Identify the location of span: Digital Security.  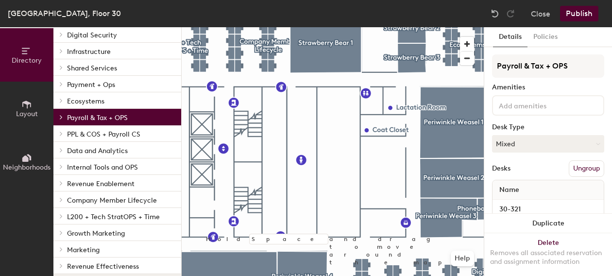
(92, 35).